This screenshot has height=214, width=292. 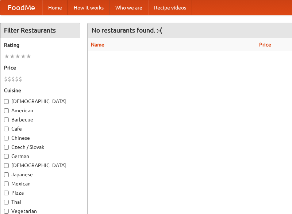 I want to click on label: Barbecue, so click(x=40, y=119).